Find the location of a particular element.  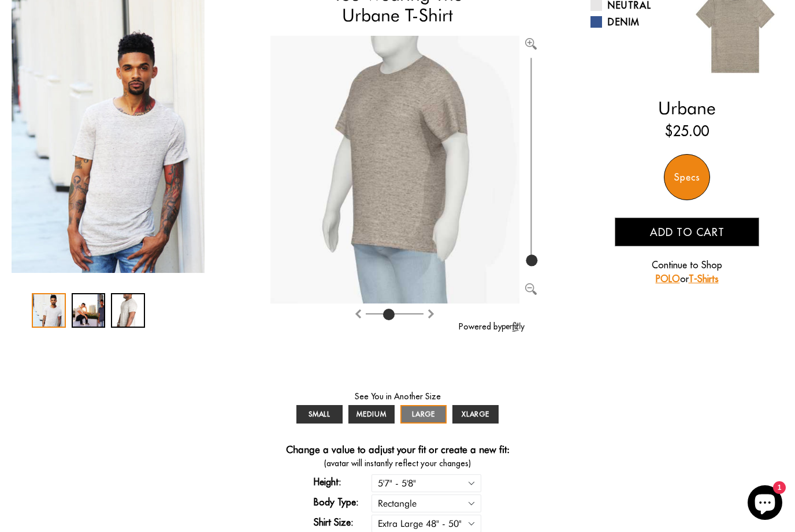

a: LARGE is located at coordinates (423, 415).